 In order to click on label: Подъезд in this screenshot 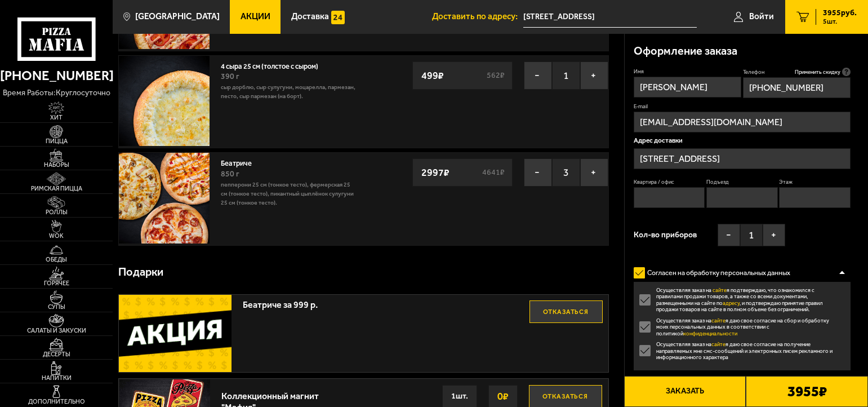, I will do `click(742, 181)`.